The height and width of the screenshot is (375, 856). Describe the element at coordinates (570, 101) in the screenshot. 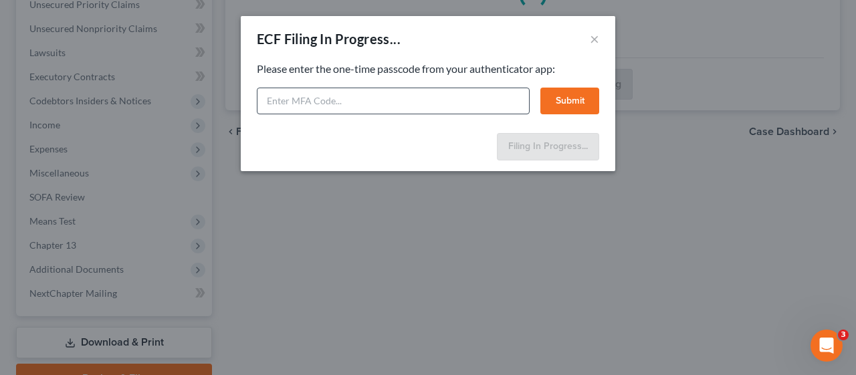

I see `button: Submit` at that location.